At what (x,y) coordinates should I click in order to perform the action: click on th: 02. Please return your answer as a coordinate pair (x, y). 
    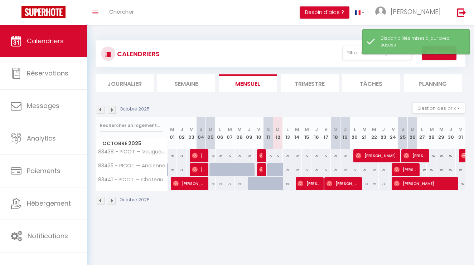
    Looking at the image, I should click on (181, 133).